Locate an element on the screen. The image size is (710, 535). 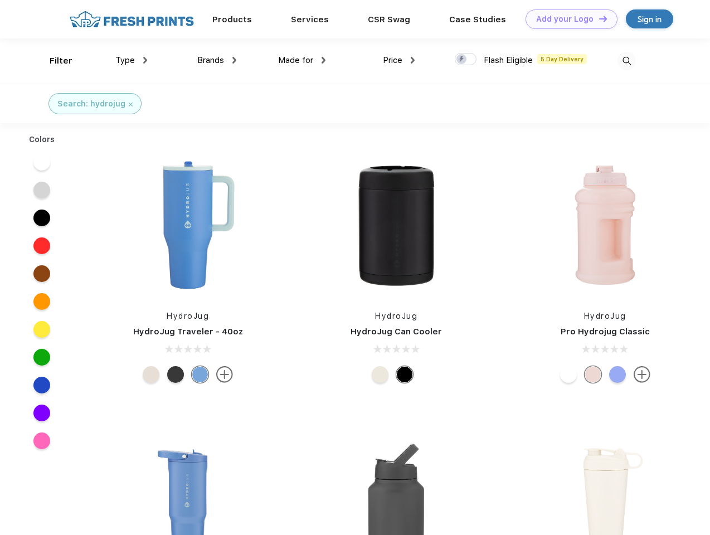
div: Pink Sand is located at coordinates (593, 374).